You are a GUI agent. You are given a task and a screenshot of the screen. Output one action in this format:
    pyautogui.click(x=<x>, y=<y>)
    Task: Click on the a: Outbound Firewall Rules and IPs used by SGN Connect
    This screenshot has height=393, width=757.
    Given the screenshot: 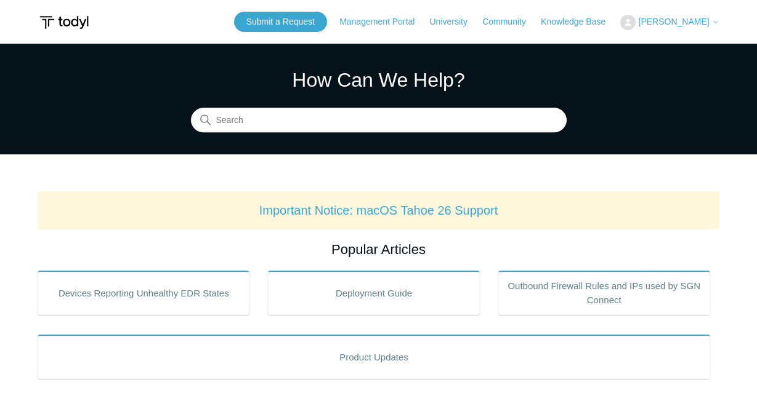 What is the action you would take?
    pyautogui.click(x=604, y=293)
    